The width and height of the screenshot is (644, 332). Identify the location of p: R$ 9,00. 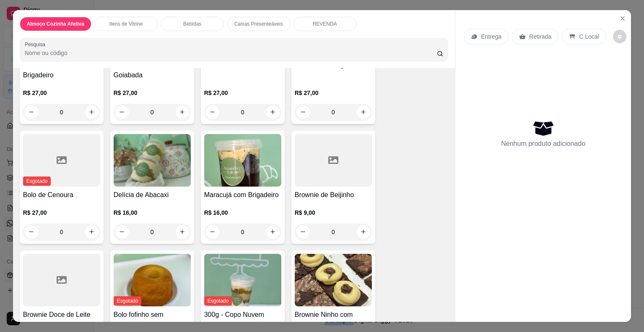
(333, 213).